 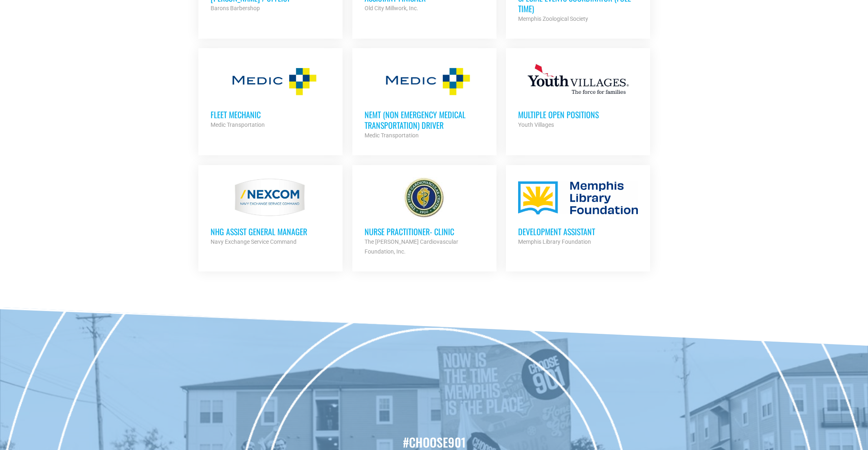 I want to click on h3: NHG ASSIST GENERAL MANAGER, so click(x=270, y=232).